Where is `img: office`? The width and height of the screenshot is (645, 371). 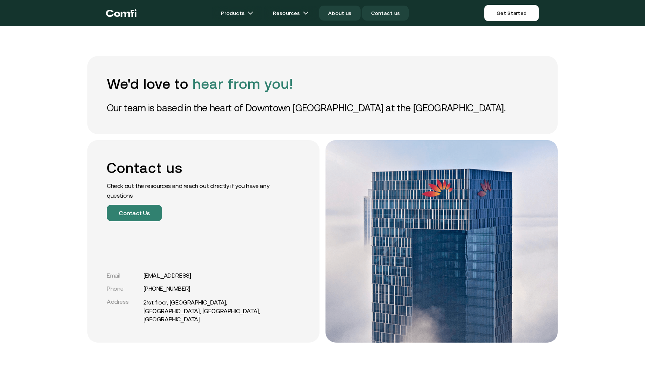 img: office is located at coordinates (442, 241).